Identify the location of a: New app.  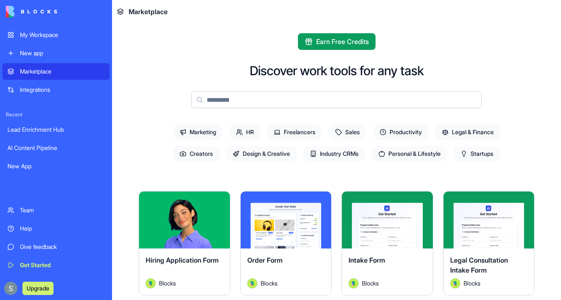
(56, 53).